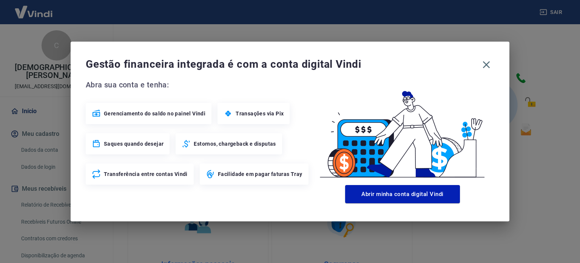 Image resolution: width=580 pixels, height=263 pixels. Describe the element at coordinates (235, 144) in the screenshot. I see `span: Estornos, chargeback e disputas` at that location.